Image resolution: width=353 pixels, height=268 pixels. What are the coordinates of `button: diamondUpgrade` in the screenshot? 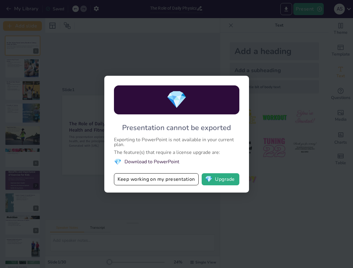 It's located at (220, 179).